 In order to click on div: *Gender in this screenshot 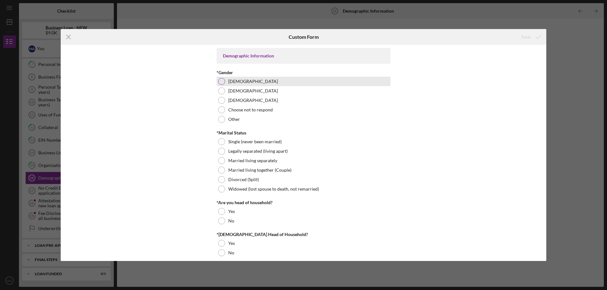, I will do `click(303, 73)`.